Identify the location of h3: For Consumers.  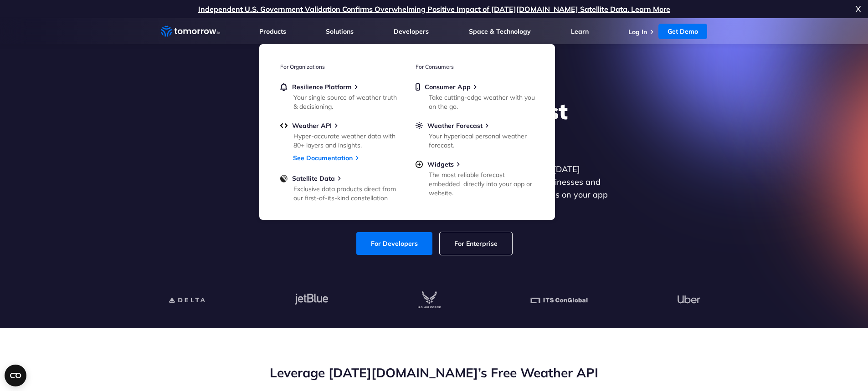
(475, 67).